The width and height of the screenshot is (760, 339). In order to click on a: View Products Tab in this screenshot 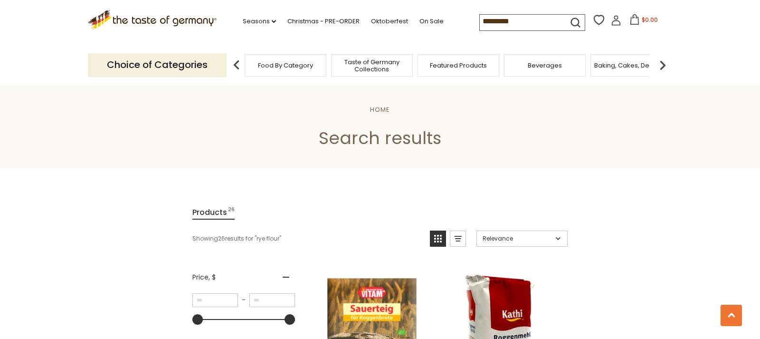, I will do `click(213, 212)`.